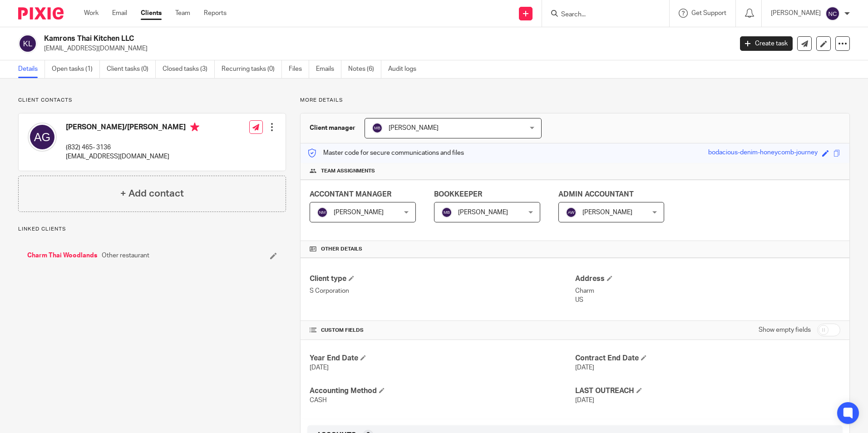 The width and height of the screenshot is (868, 433). What do you see at coordinates (385, 153) in the screenshot?
I see `p: Master code for secure communications and files` at bounding box center [385, 153].